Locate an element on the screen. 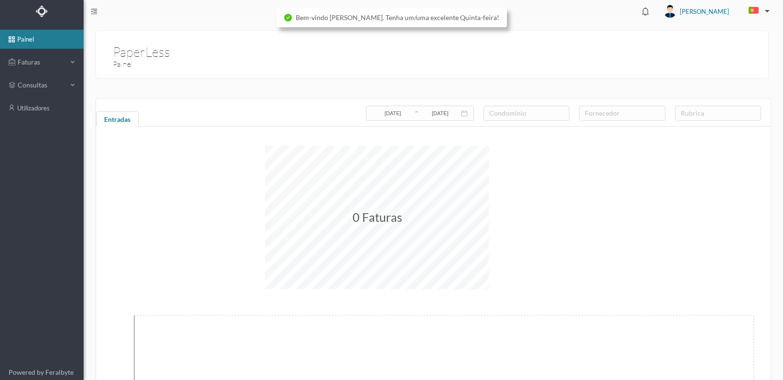 The image size is (783, 380). img: user_titan3.af2715ee.jpg is located at coordinates (669, 11).